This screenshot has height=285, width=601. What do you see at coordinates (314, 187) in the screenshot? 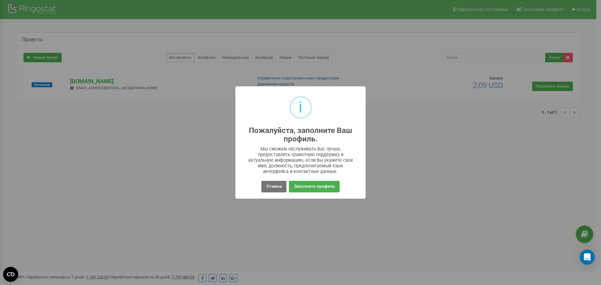
I see `button: Заполнить профиль` at bounding box center [314, 187].